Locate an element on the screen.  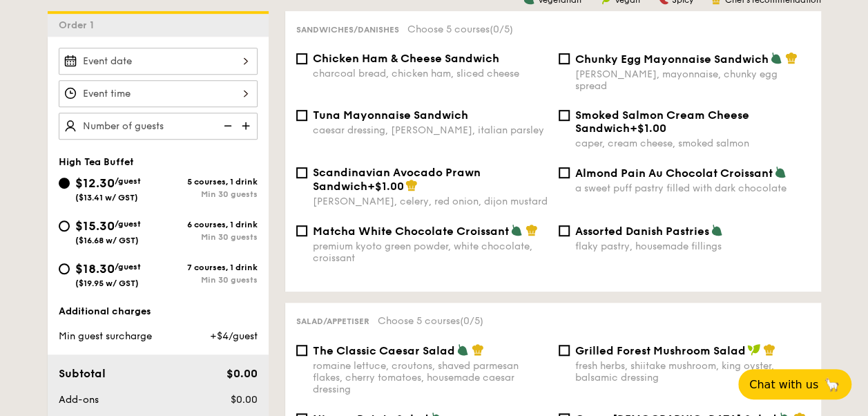
span: High Tea Buffet is located at coordinates (96, 162).